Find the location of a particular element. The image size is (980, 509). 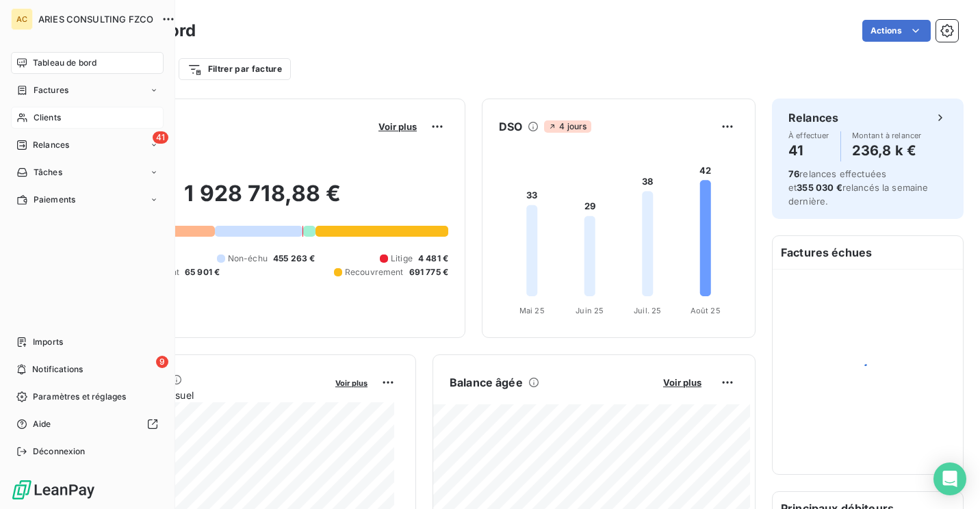

a: Imports is located at coordinates (87, 342).